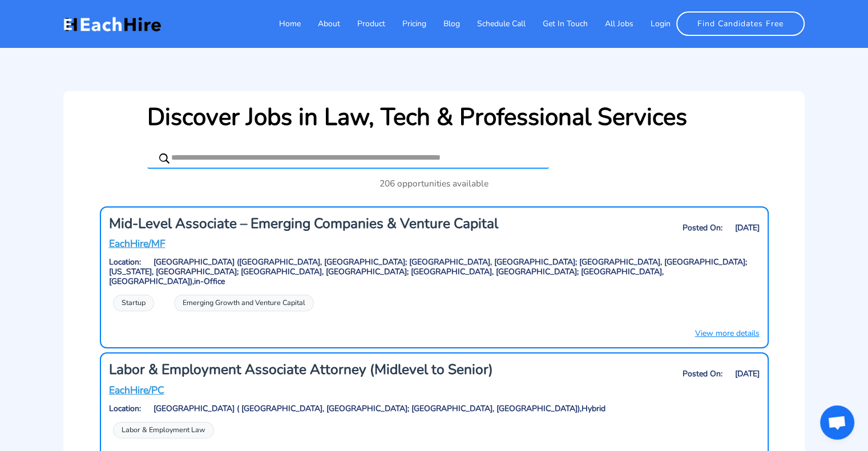  What do you see at coordinates (727, 333) in the screenshot?
I see `a: View more details` at bounding box center [727, 333].